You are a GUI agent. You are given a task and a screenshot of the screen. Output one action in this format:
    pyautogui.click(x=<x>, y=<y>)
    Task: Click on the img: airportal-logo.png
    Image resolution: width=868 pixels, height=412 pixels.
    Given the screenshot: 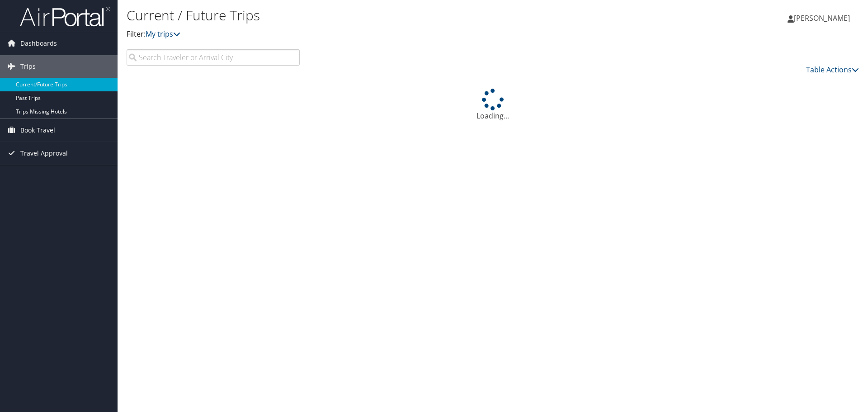 What is the action you would take?
    pyautogui.click(x=65, y=16)
    